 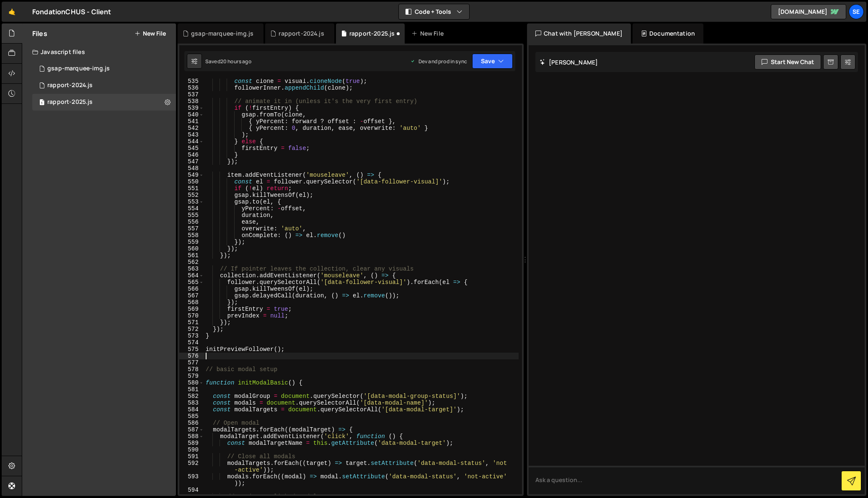 What do you see at coordinates (856, 12) in the screenshot?
I see `div: Se` at bounding box center [856, 12].